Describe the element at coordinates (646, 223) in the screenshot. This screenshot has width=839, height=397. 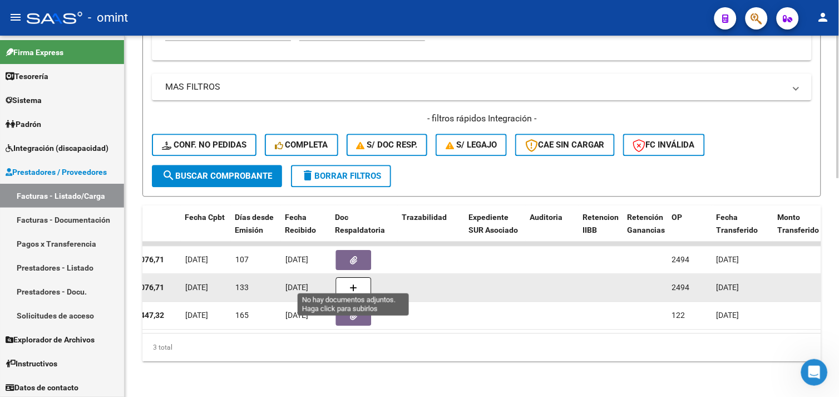
I see `span: Retención Ganancias` at that location.